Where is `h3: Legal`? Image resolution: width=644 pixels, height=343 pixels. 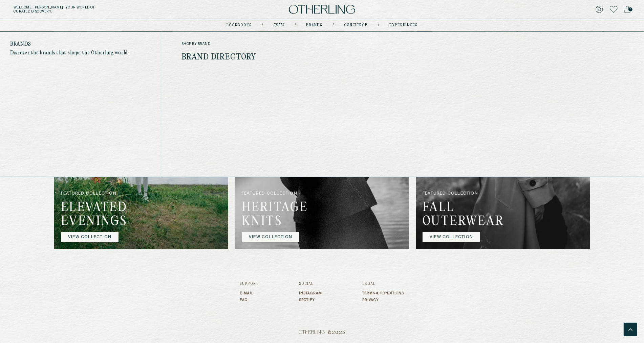
h3: Legal is located at coordinates (383, 284).